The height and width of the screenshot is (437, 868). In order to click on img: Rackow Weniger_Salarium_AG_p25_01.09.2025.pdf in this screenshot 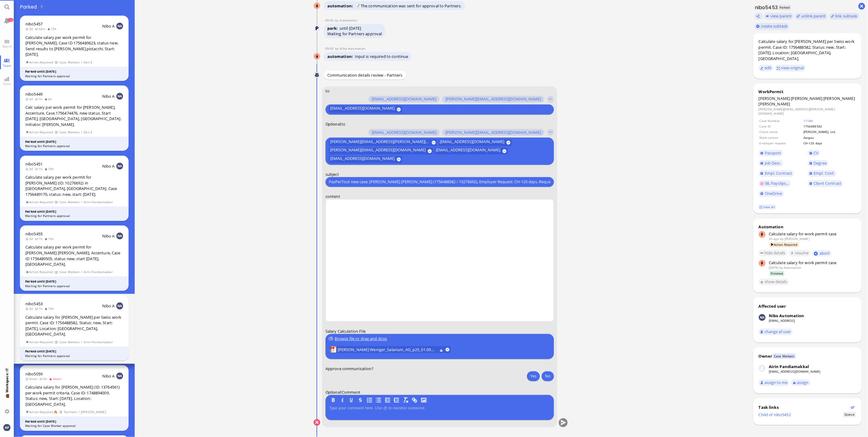, I will do `click(333, 349)`.